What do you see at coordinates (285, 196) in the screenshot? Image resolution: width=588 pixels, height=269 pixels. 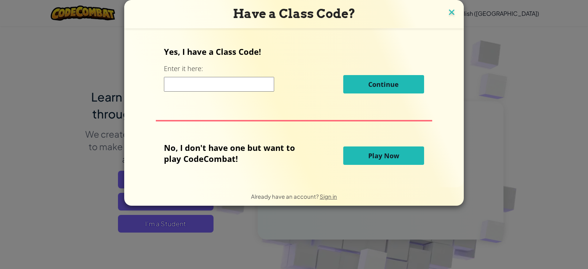 I see `span: Already have an account?` at bounding box center [285, 196].